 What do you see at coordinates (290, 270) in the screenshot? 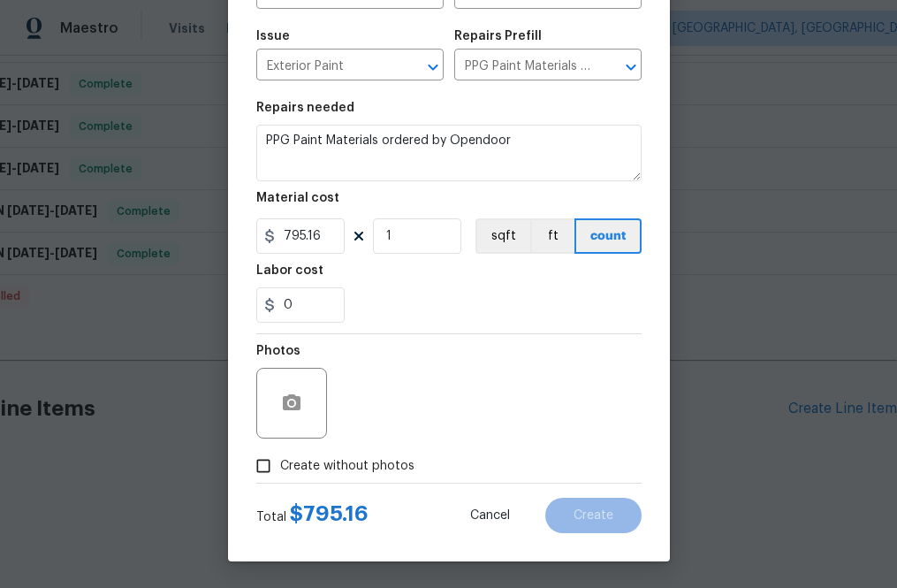
I see `h5: Labor cost` at bounding box center [290, 270].